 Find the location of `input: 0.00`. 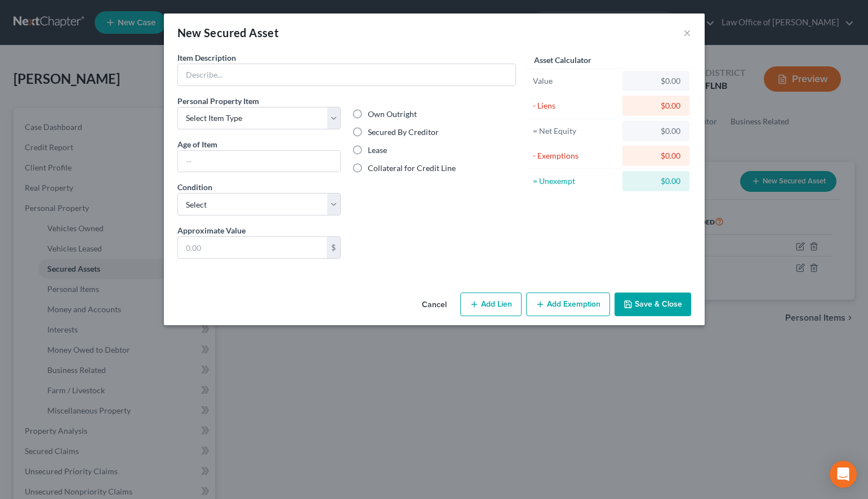

input: 0.00 is located at coordinates (252, 248).